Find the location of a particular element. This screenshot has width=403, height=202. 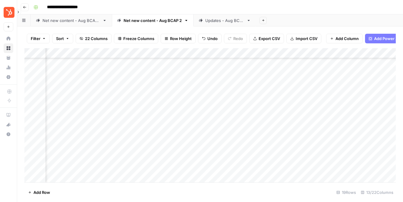

button: 22 Columns is located at coordinates (93, 39).